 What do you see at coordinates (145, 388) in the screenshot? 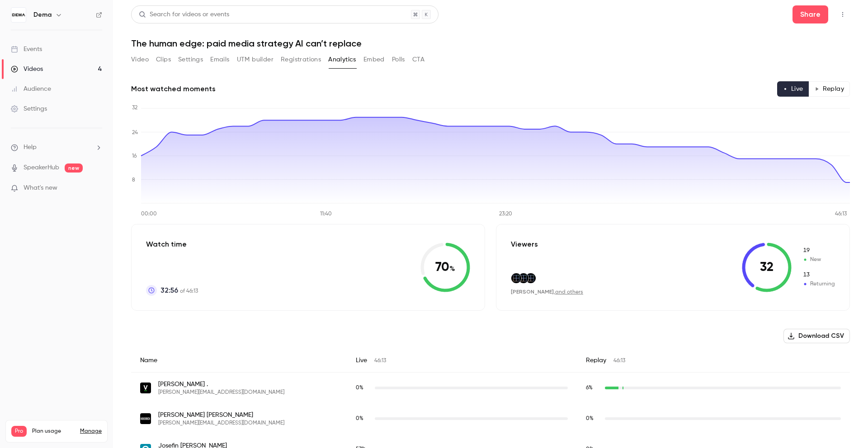
I see `img: vervaunt.com` at bounding box center [145, 388].